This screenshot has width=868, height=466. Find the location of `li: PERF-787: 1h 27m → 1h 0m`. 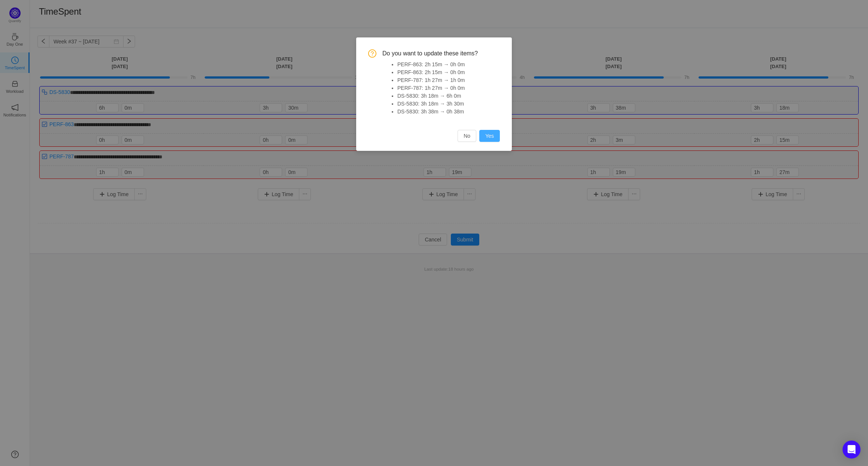

li: PERF-787: 1h 27m → 1h 0m is located at coordinates (449, 80).